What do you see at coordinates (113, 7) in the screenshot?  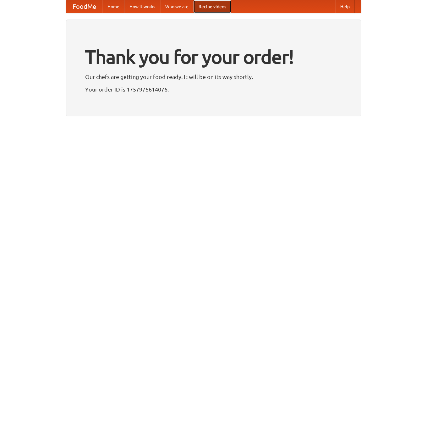 I see `a: Home` at bounding box center [113, 7].